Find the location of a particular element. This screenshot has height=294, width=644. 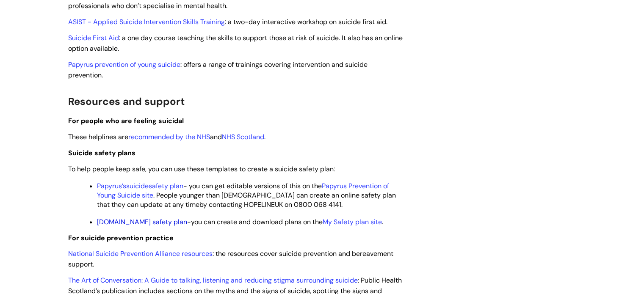

span: : the resources cover suicide prevention and bereavement support. is located at coordinates (231, 259).